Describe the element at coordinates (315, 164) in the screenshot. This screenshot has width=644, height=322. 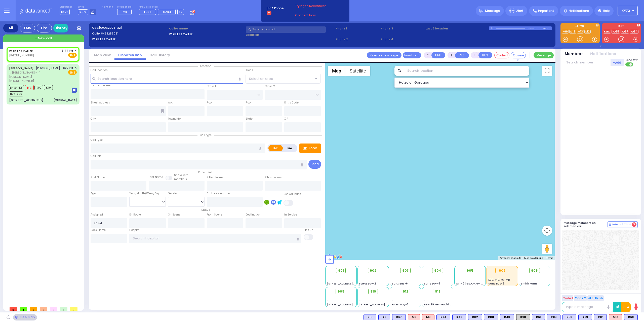
I see `button: Send` at that location.